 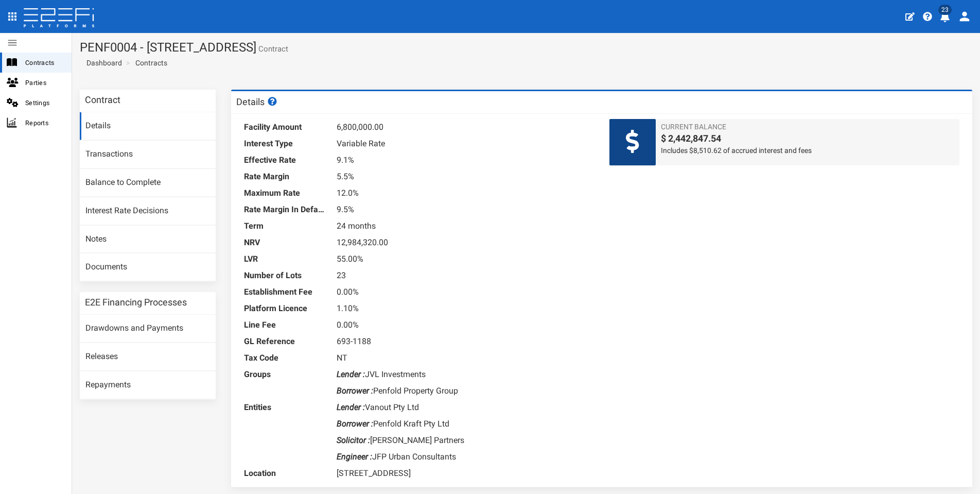 What do you see at coordinates (465, 127) in the screenshot?
I see `dd: 6,800,000.00` at bounding box center [465, 127].